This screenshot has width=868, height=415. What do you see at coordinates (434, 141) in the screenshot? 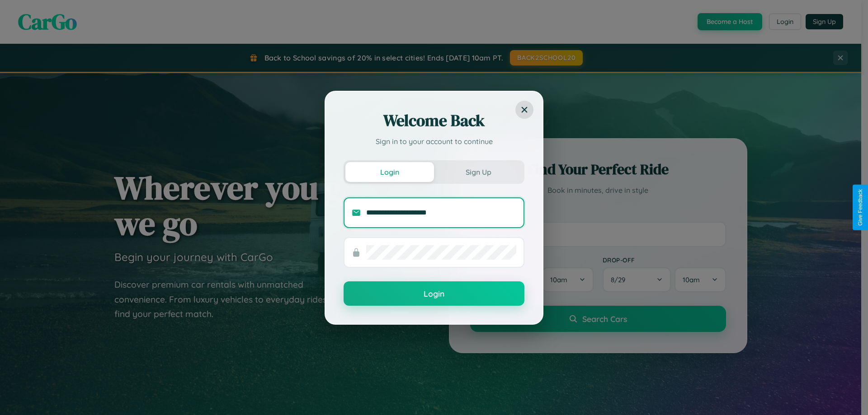
I see `p: Sign in to your account to continue` at bounding box center [434, 141].